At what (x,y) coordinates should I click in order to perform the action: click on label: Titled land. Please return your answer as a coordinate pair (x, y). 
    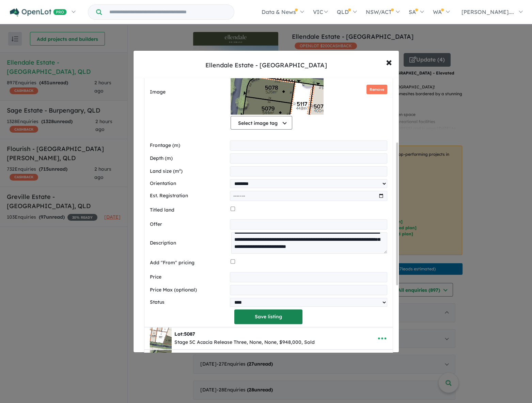
    Looking at the image, I should click on (189, 210).